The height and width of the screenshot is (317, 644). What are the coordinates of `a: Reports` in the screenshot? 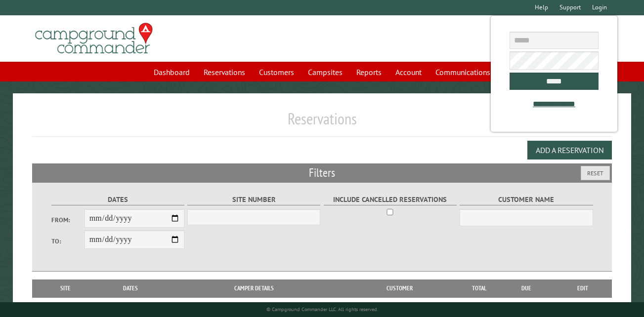 It's located at (369, 72).